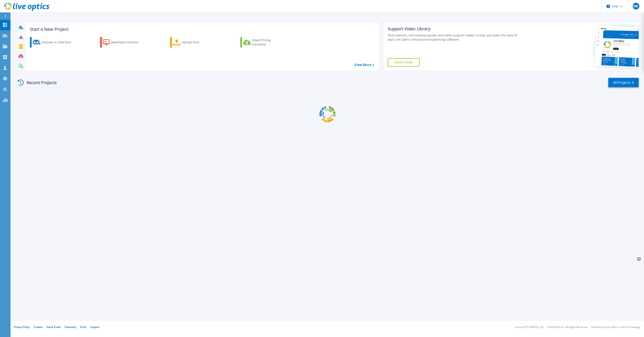 The height and width of the screenshot is (337, 644). I want to click on div: Request a Collection, so click(59, 42).